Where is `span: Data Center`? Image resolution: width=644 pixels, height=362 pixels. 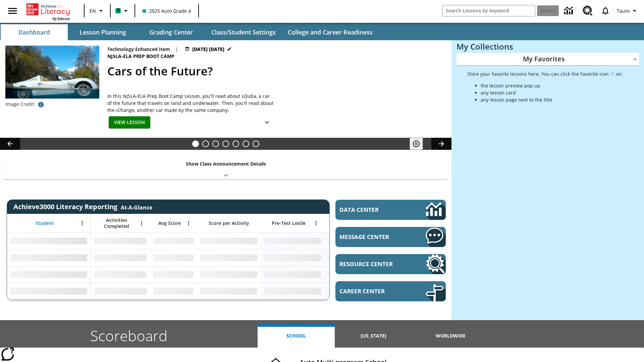 span: Data Center is located at coordinates (371, 210).